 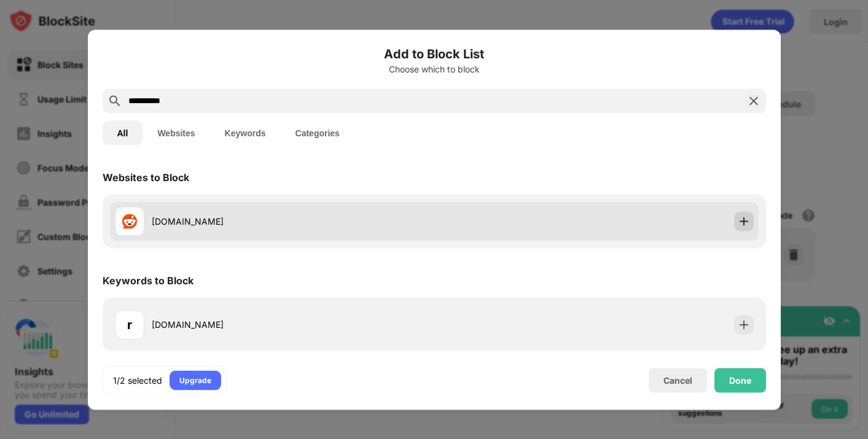 What do you see at coordinates (129, 324) in the screenshot?
I see `div: r` at bounding box center [129, 324].